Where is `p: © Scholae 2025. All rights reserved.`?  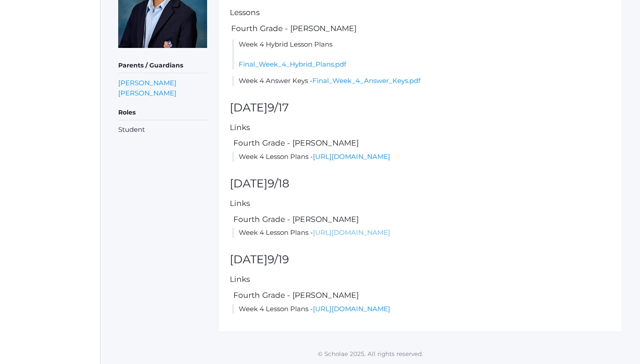
p: © Scholae 2025. All rights reserved. is located at coordinates (370, 354).